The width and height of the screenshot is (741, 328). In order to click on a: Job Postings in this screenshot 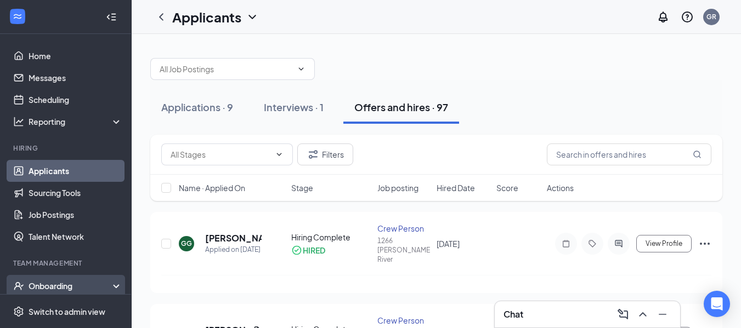, I will do `click(75, 215)`.